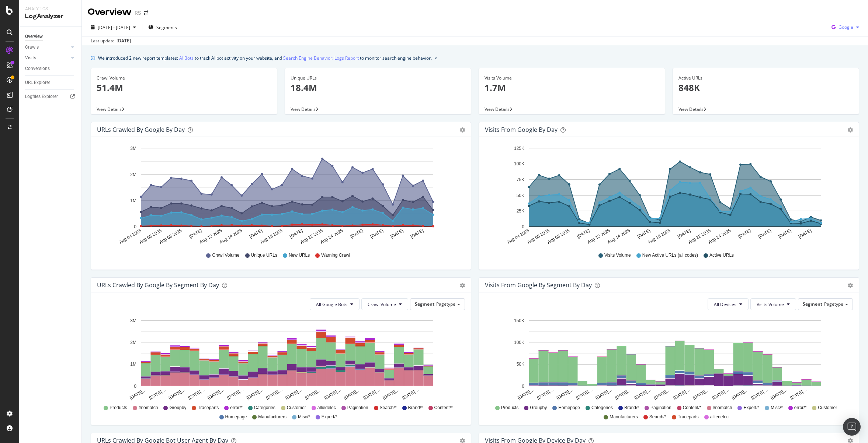 The width and height of the screenshot is (868, 443). What do you see at coordinates (812, 304) in the screenshot?
I see `span: Segment` at bounding box center [812, 304].